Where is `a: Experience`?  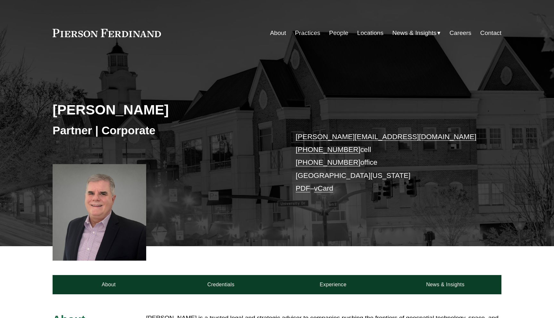 a: Experience is located at coordinates (333, 285).